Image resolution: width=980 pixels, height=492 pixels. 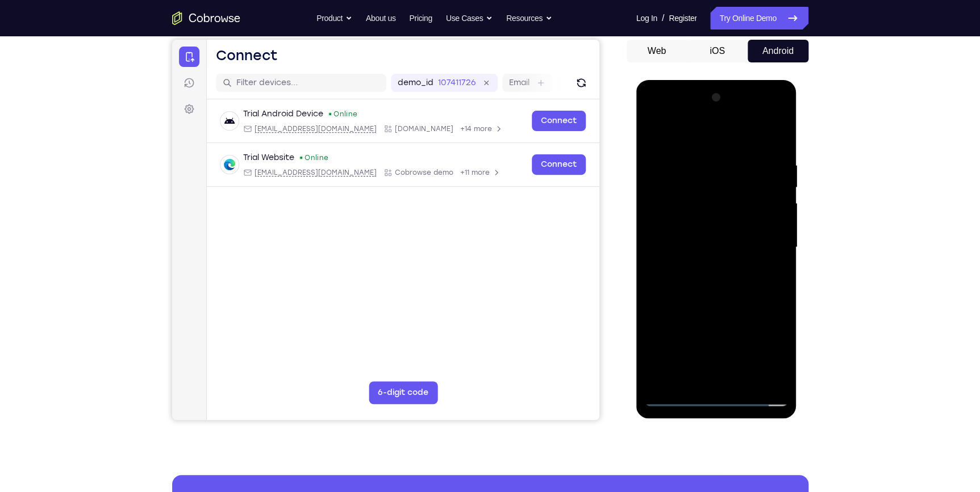 I want to click on button: 6-digit code, so click(x=231, y=353).